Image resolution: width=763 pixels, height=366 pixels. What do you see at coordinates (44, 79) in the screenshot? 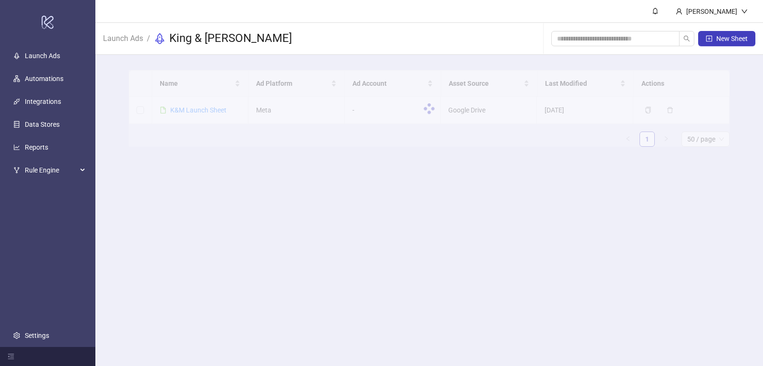
I see `a: Automations` at bounding box center [44, 79].